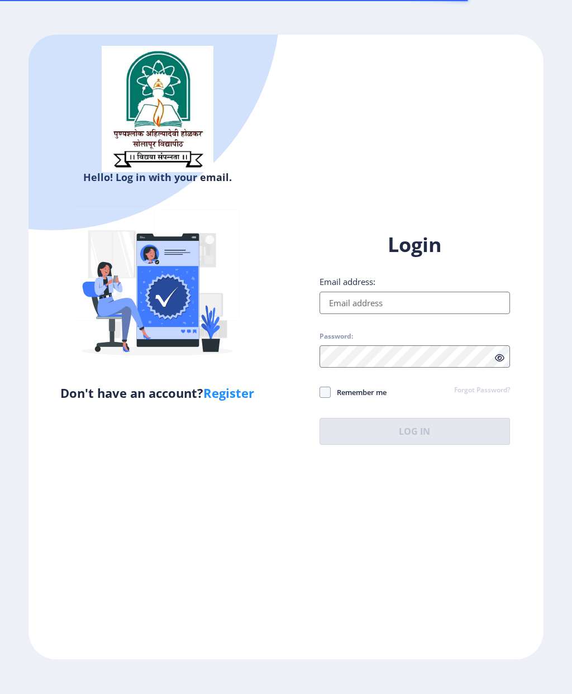 This screenshot has width=572, height=694. What do you see at coordinates (359, 392) in the screenshot?
I see `span: Remember me` at bounding box center [359, 392].